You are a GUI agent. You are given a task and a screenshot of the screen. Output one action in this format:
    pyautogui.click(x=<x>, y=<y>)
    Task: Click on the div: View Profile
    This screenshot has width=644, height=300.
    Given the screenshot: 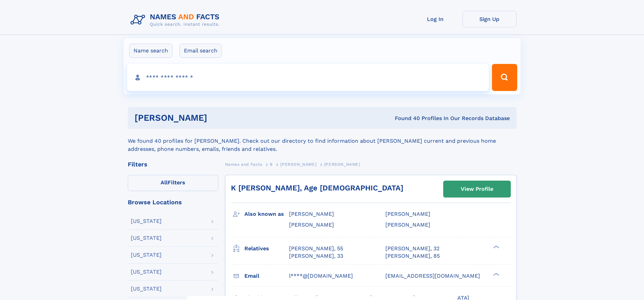 What is the action you would take?
    pyautogui.click(x=477, y=189)
    